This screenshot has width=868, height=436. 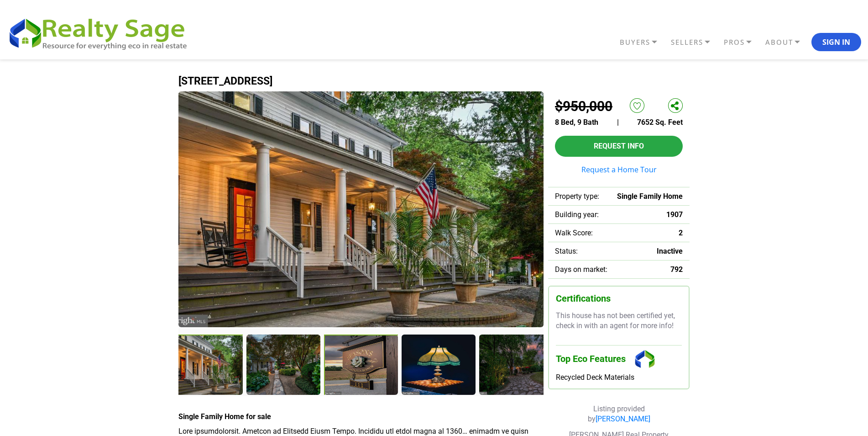 What do you see at coordinates (675, 214) in the screenshot?
I see `span: 1907` at bounding box center [675, 214].